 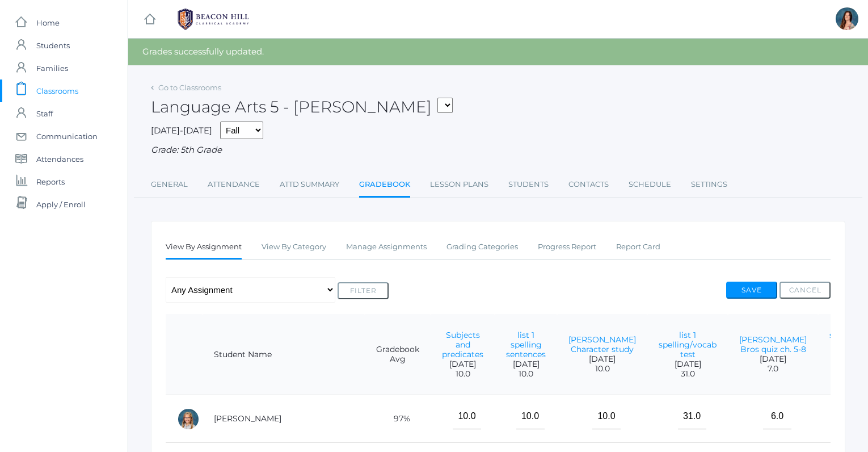 I want to click on a: Subjects and predicates, so click(x=462, y=344).